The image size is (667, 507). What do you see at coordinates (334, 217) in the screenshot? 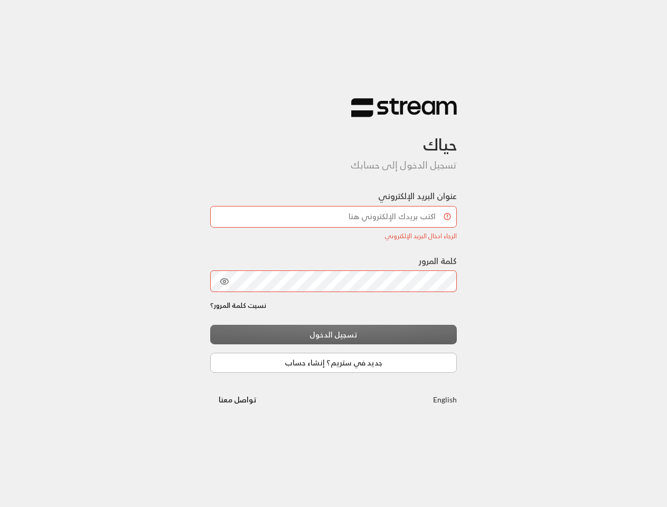
I see `input: اكتب بريدك الإلكتروني هنا` at bounding box center [334, 217].